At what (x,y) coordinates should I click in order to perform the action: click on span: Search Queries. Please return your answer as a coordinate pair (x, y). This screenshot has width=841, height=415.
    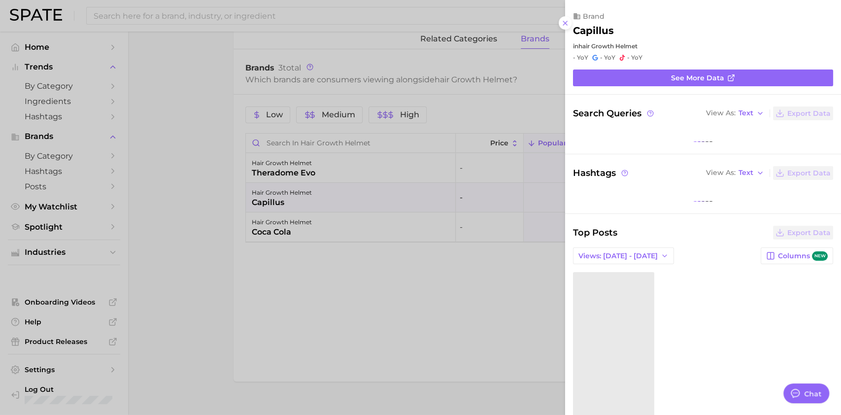
    Looking at the image, I should click on (614, 113).